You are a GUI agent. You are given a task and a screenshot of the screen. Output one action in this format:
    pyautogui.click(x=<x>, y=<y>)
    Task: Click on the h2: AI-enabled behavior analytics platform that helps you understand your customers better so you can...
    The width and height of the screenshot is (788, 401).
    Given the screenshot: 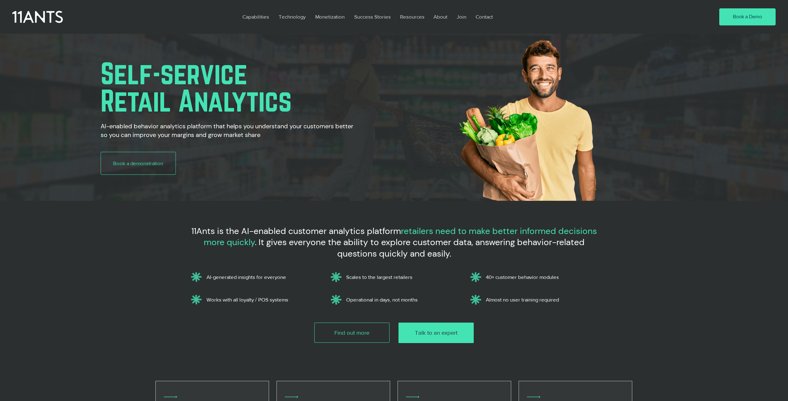 What is the action you would take?
    pyautogui.click(x=227, y=130)
    